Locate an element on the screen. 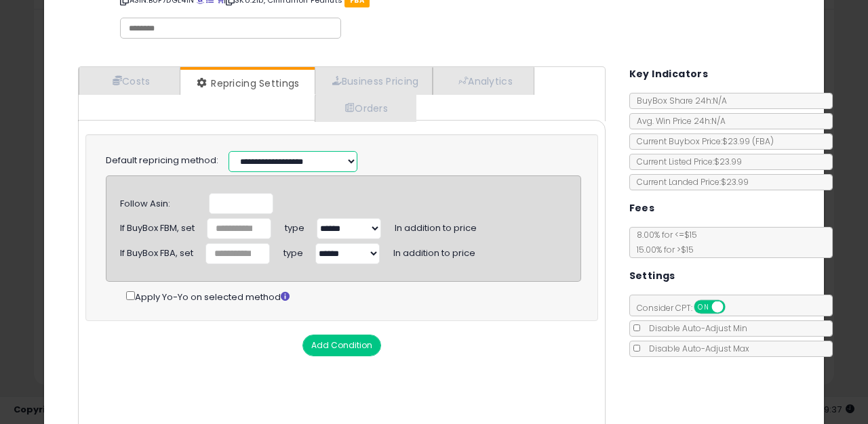 This screenshot has width=868, height=424. div: Follow Asin: is located at coordinates (159, 202).